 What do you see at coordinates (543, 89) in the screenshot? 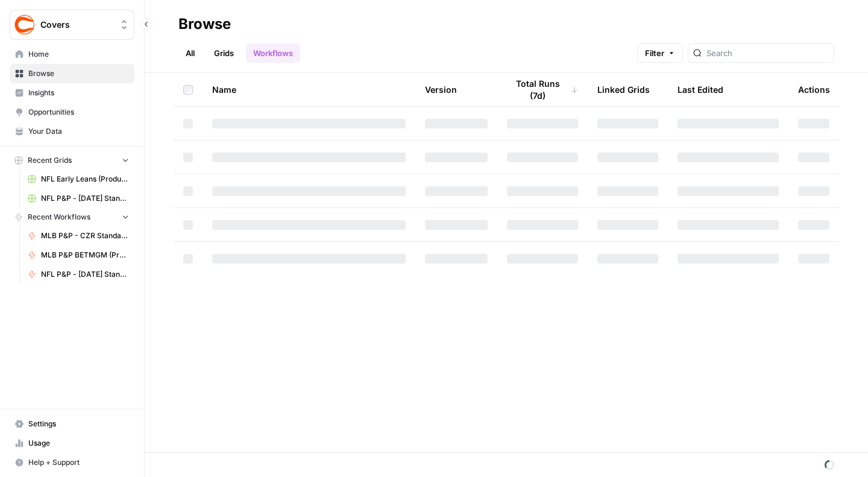
I see `div: Total Runs (7d)` at bounding box center [543, 89].